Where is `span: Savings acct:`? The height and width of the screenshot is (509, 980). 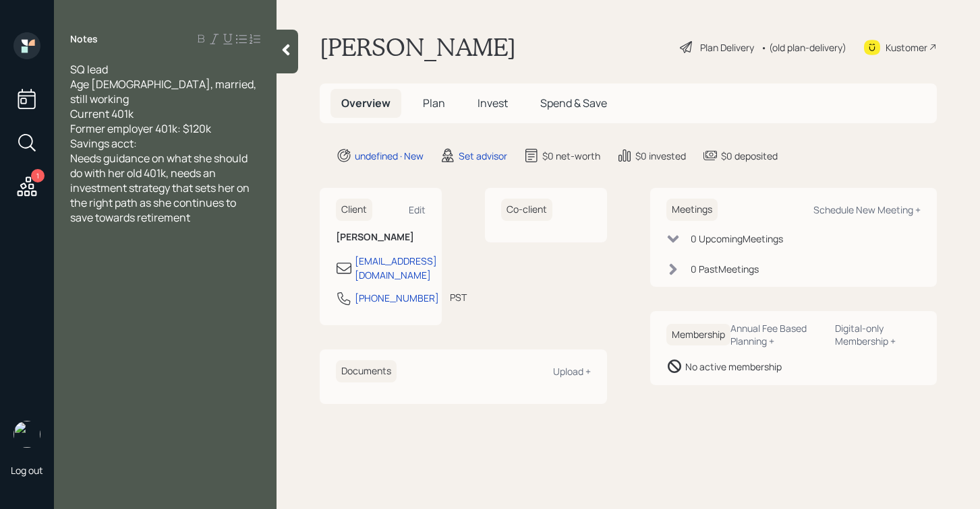
span: Savings acct: is located at coordinates (104, 143).